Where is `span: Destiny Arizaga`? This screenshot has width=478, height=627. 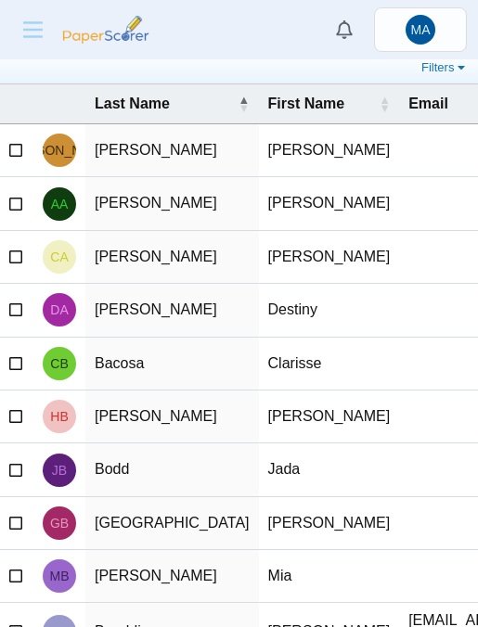 span: Destiny Arizaga is located at coordinates (58, 310).